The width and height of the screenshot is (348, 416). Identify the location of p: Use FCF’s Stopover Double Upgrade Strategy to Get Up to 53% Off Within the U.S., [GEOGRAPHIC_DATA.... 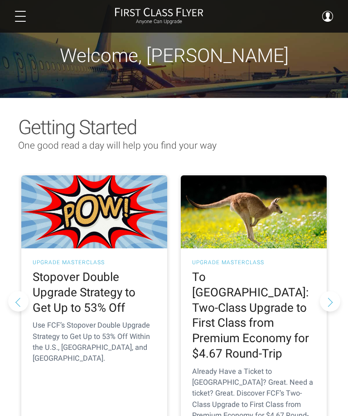
(94, 342).